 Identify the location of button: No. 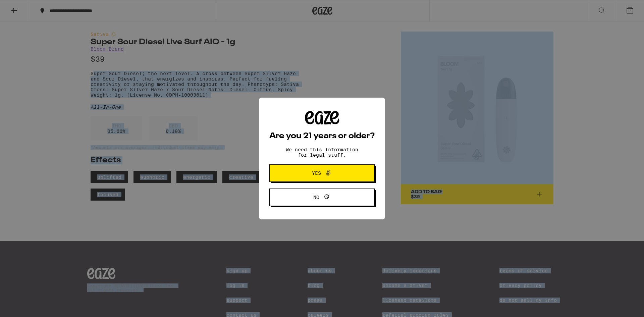
(322, 197).